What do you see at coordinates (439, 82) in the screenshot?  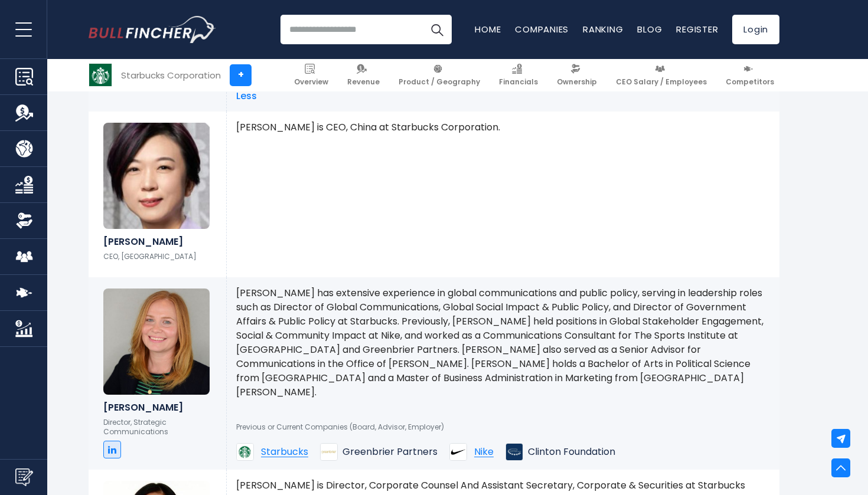 I see `span: Product / Geography` at bounding box center [439, 82].